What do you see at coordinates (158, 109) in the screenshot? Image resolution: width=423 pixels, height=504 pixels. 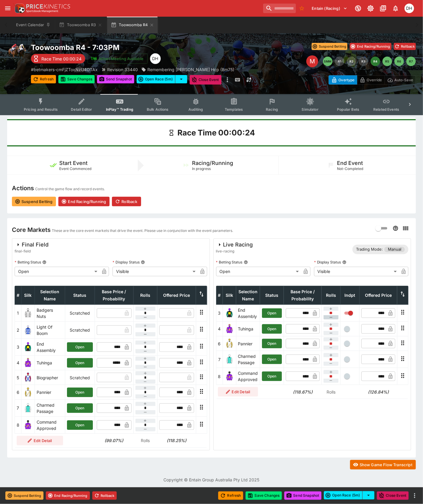 I see `span: Bulk Actions` at bounding box center [158, 109].